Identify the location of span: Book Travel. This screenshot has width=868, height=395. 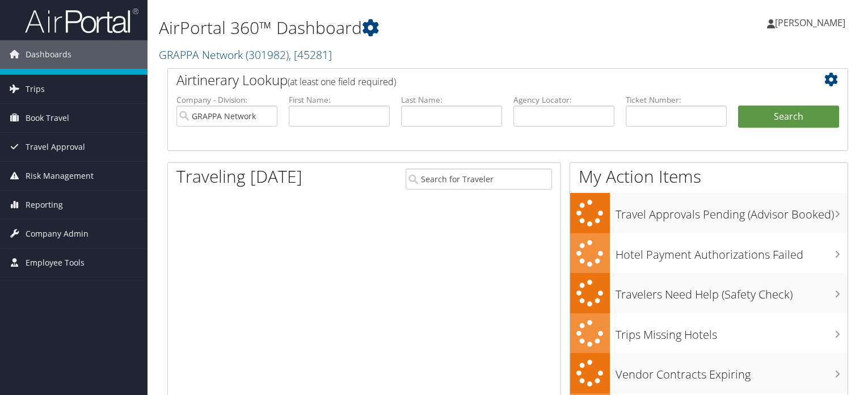
(47, 118).